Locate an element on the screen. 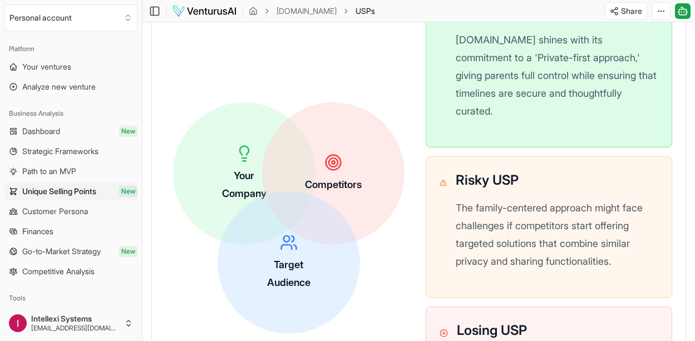 Image resolution: width=695 pixels, height=341 pixels. div: Tools is located at coordinates (71, 298).